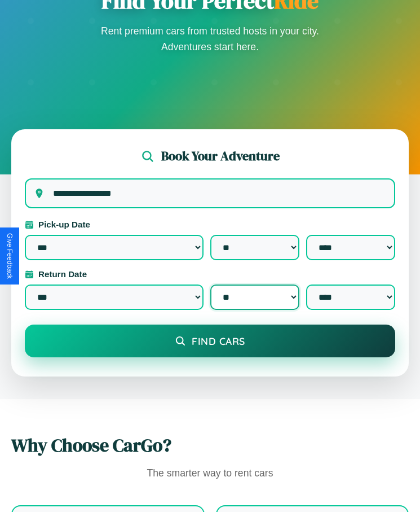 The image size is (420, 512). I want to click on p: Rent premium cars from trusted hosts in your city. Adventures start here., so click(210, 39).